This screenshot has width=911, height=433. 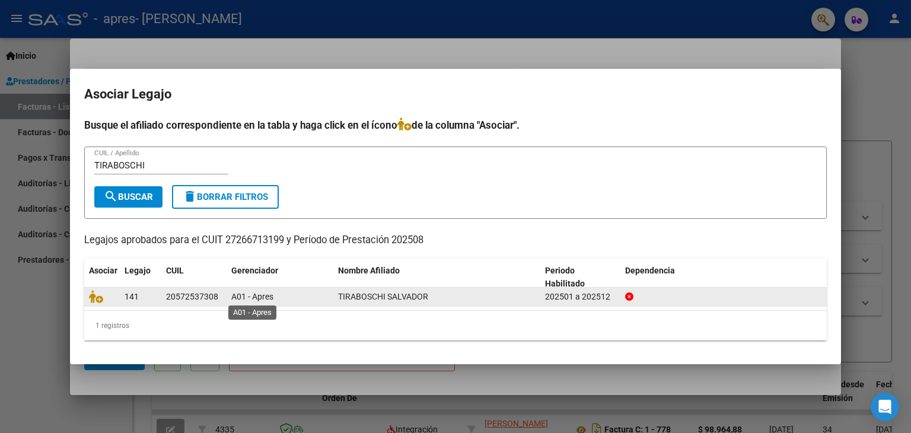 What do you see at coordinates (138, 271) in the screenshot?
I see `span: Legajo` at bounding box center [138, 271].